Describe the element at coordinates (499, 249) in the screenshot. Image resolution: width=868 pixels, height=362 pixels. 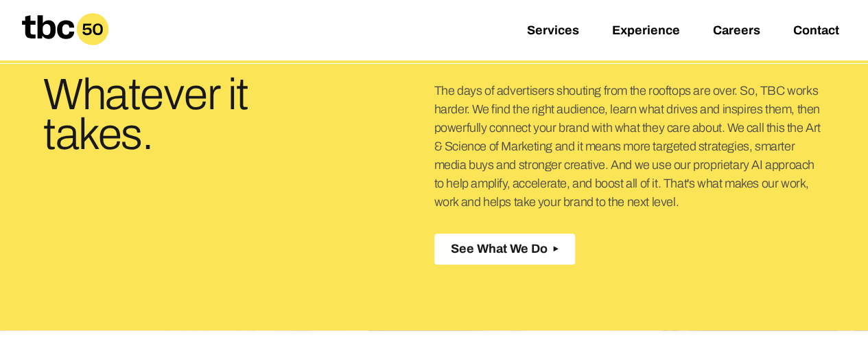
I see `span: See What We Do` at that location.